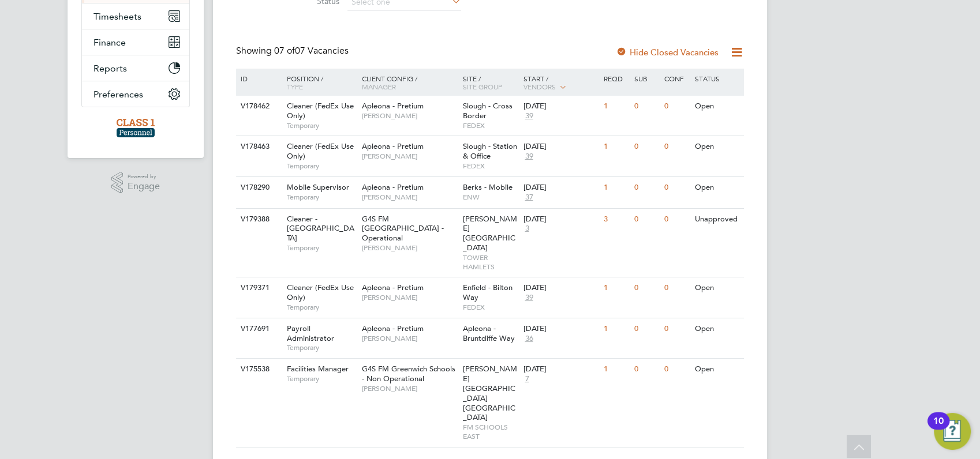 The width and height of the screenshot is (980, 459). Describe the element at coordinates (489, 333) in the screenshot. I see `span: Apleona - Bruntcliffe Way` at that location.